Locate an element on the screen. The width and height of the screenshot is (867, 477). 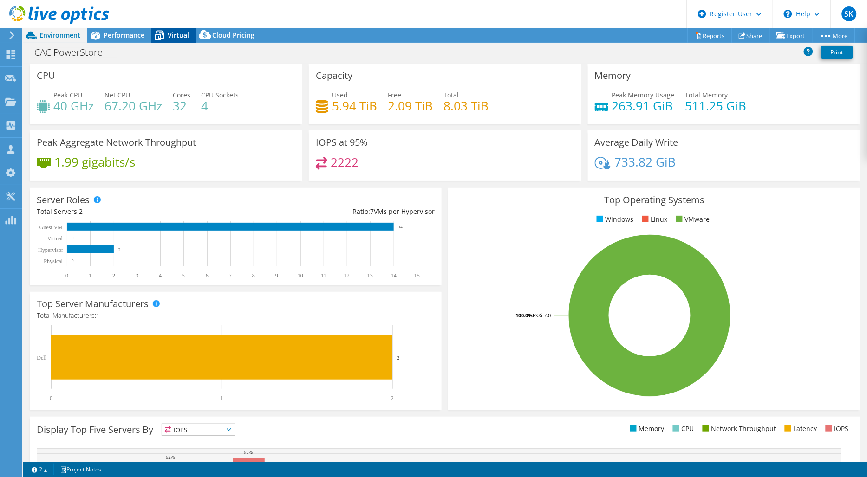
text: 6 is located at coordinates (207, 276).